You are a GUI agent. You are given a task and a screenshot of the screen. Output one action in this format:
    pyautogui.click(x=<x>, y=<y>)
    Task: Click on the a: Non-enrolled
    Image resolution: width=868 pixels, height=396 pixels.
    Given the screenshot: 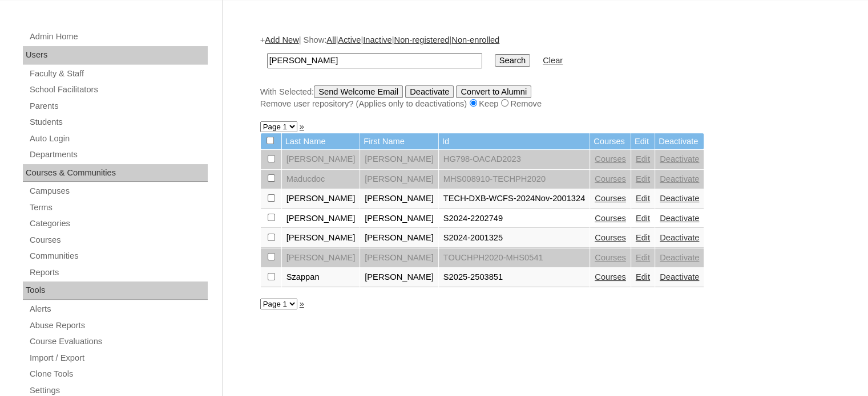 What is the action you would take?
    pyautogui.click(x=475, y=40)
    